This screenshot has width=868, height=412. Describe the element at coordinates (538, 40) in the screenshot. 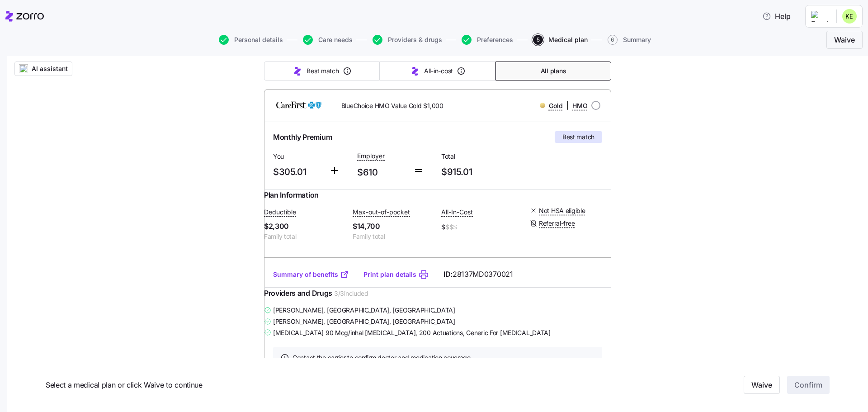

I see `span: 5` at that location.